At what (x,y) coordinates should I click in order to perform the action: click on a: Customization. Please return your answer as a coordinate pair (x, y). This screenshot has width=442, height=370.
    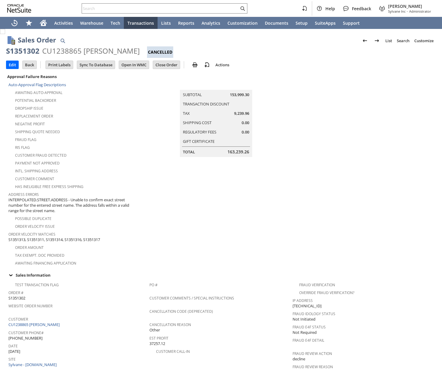
    Looking at the image, I should click on (243, 23).